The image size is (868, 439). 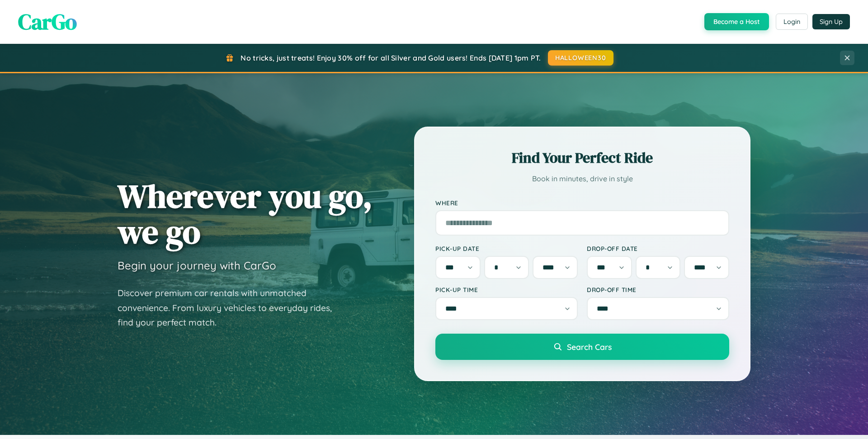 What do you see at coordinates (47, 22) in the screenshot?
I see `span: CarGo` at bounding box center [47, 22].